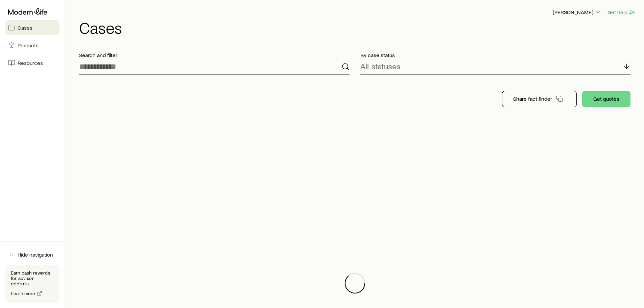  I want to click on span: Resources, so click(30, 63).